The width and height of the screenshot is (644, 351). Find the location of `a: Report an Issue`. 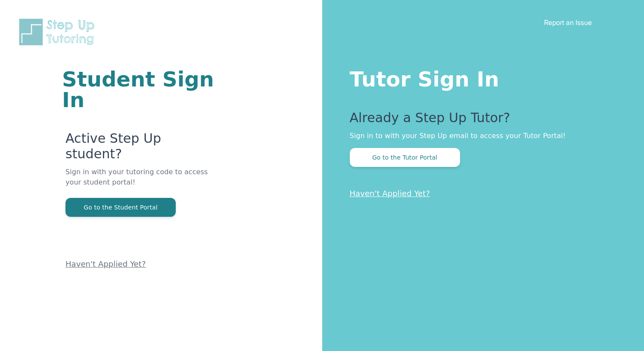

a: Report an Issue is located at coordinates (568, 22).